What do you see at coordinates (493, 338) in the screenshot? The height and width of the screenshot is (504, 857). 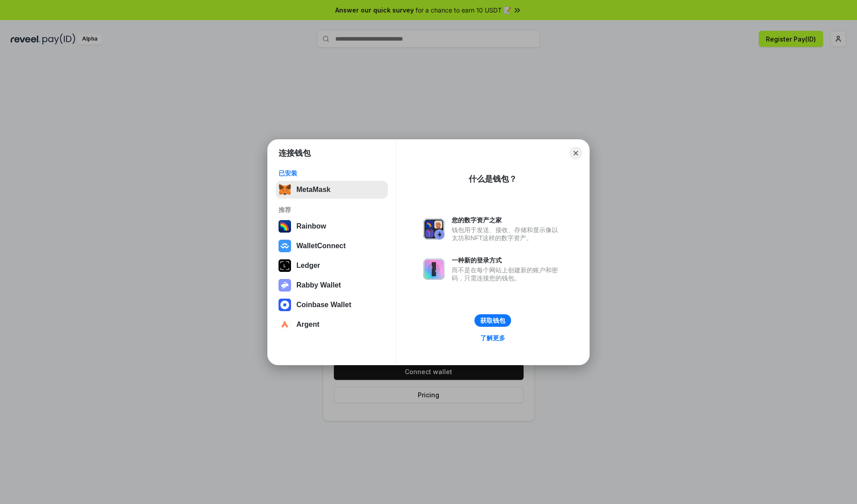 I see `div: 了解更多` at bounding box center [493, 338].